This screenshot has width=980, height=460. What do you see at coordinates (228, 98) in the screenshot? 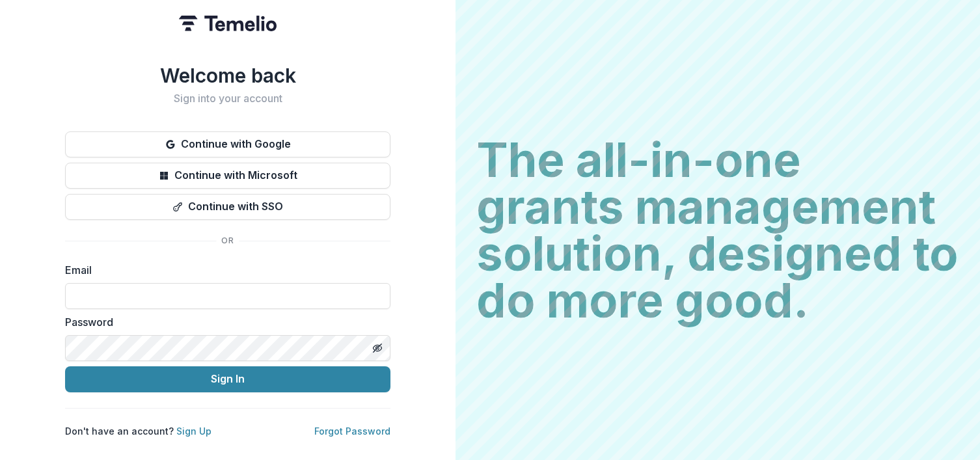
I see `h2: Sign into your account` at bounding box center [228, 98].